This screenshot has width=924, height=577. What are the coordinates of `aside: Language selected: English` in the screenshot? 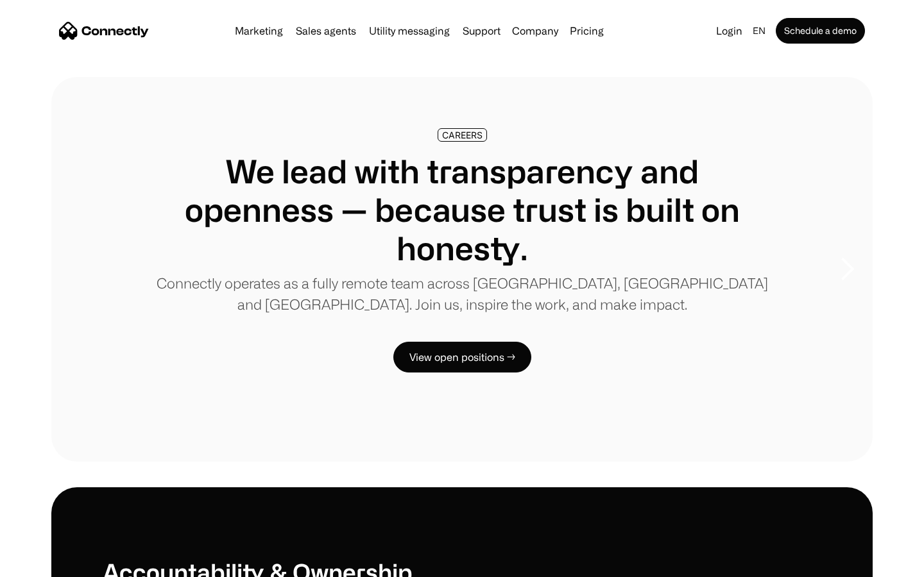 It's located at (45, 563).